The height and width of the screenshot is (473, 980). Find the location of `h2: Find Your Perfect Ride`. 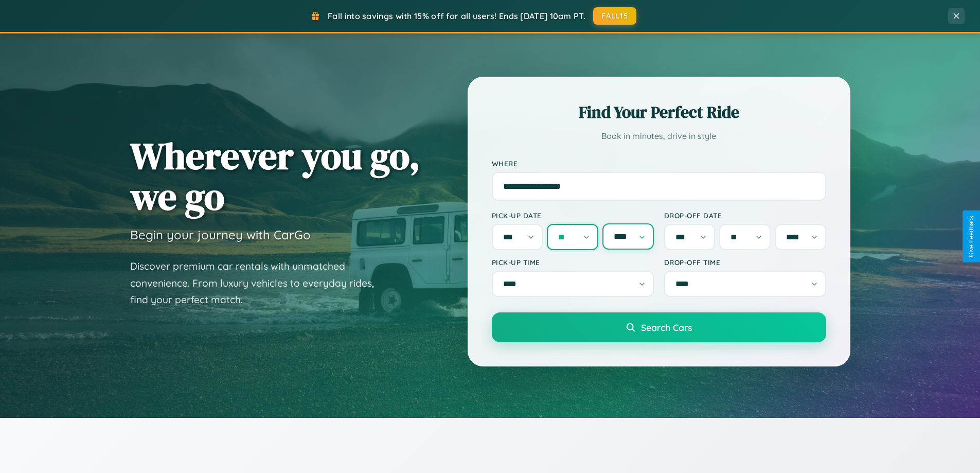

h2: Find Your Perfect Ride is located at coordinates (659, 112).